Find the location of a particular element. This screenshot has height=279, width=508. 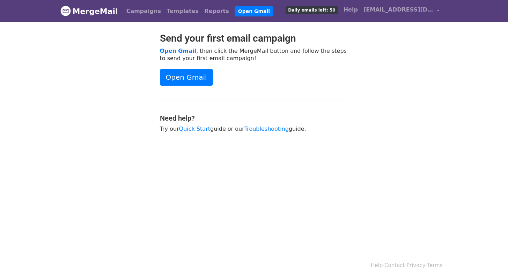

a: Campaigns is located at coordinates (144, 11).